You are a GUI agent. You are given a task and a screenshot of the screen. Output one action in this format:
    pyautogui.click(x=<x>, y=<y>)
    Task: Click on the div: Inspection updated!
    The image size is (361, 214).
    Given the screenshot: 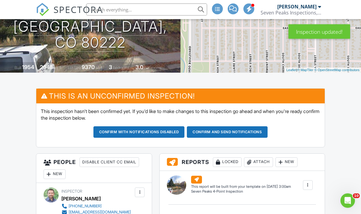 What is the action you would take?
    pyautogui.click(x=319, y=32)
    